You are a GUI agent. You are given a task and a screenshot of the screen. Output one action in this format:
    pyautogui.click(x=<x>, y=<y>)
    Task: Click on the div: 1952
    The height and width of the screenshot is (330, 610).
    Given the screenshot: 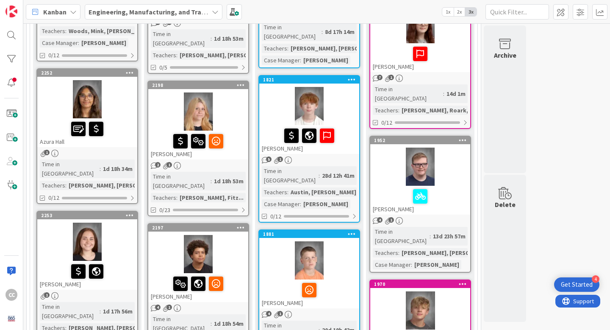 What is the action you would take?
    pyautogui.click(x=420, y=140)
    